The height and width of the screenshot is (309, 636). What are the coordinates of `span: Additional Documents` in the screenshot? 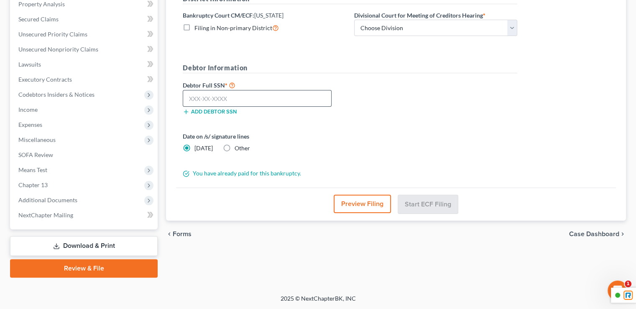 It's located at (48, 200).